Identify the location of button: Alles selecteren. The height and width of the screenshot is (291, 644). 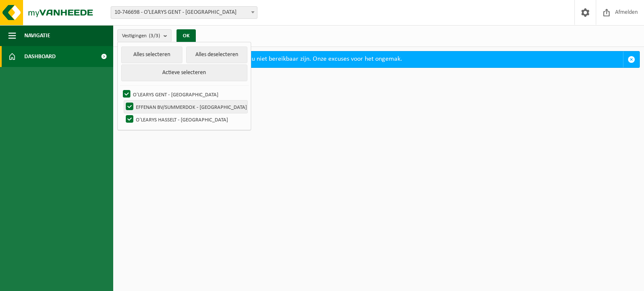
(152, 55).